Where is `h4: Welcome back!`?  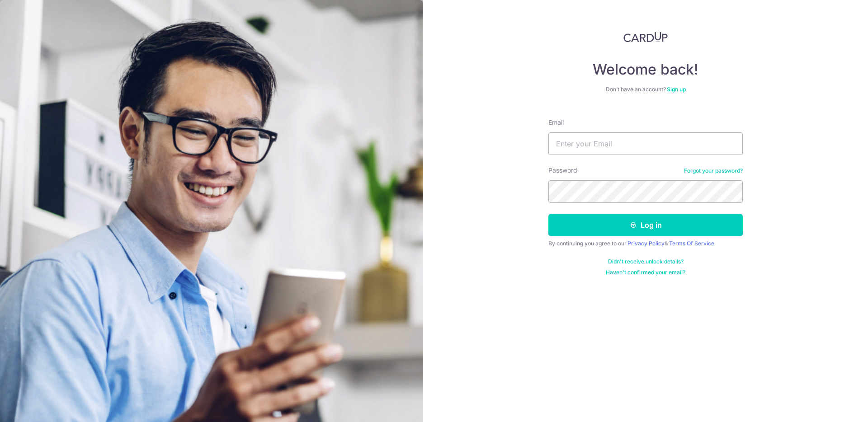
h4: Welcome back! is located at coordinates (645, 70).